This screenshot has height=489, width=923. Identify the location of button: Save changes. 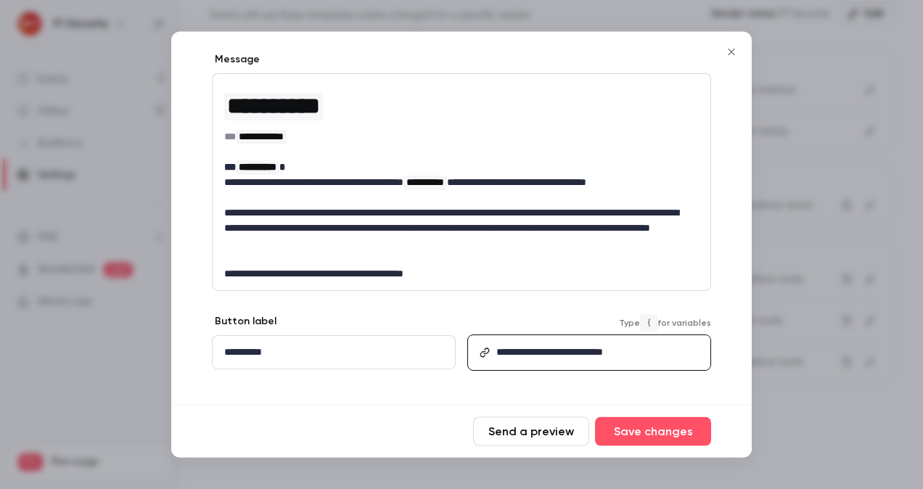
(653, 432).